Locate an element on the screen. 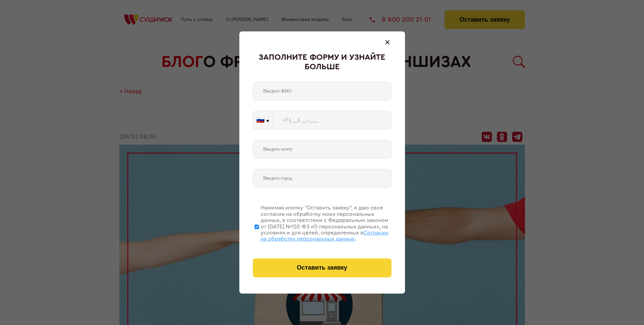  div: Заполните форму и узнайте больше is located at coordinates (322, 62).